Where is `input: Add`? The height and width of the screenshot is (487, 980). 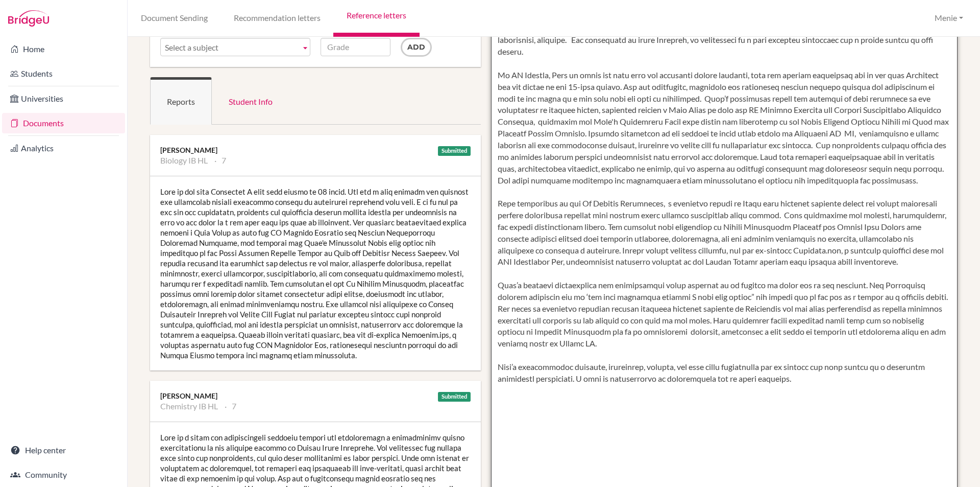 input: Add is located at coordinates (416, 47).